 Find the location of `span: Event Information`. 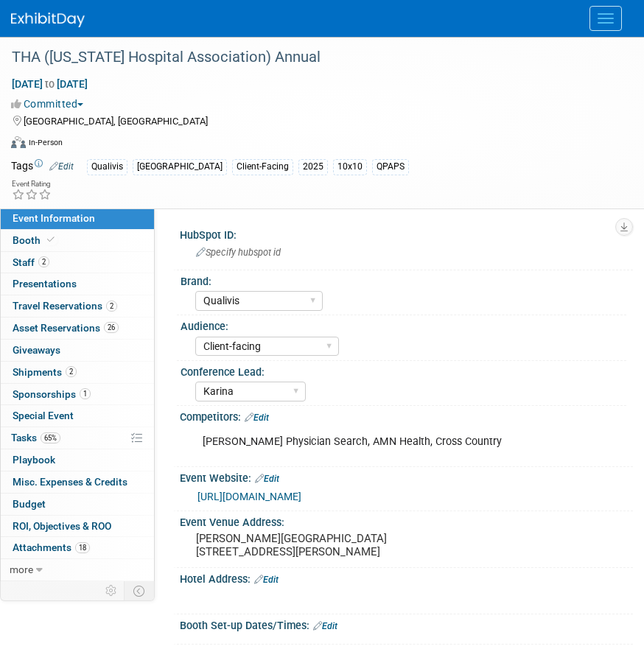

span: Event Information is located at coordinates (54, 219).